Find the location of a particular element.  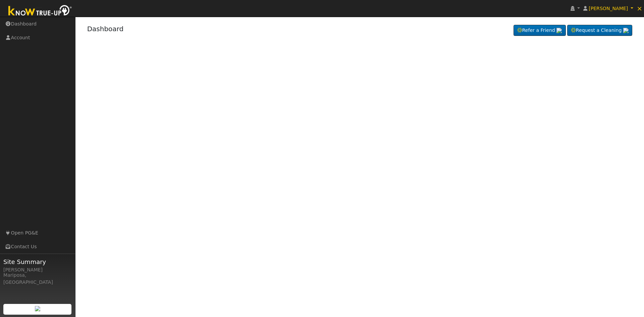

img: Know True-Up is located at coordinates (41, 11).